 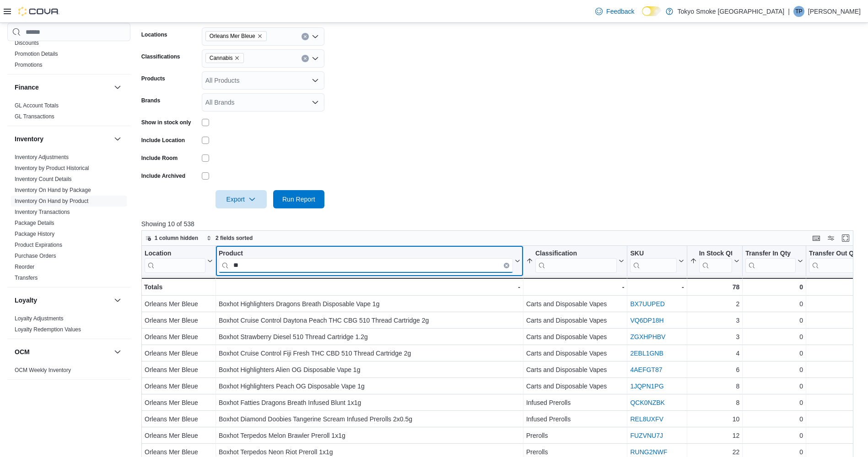 I want to click on a: VQ6DP18H, so click(x=646, y=321).